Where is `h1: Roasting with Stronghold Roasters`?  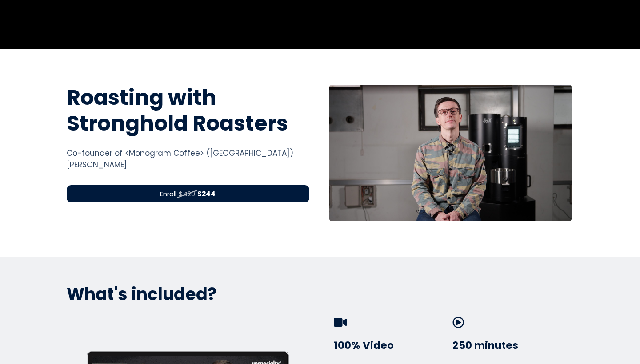 h1: Roasting with Stronghold Roasters is located at coordinates (188, 110).